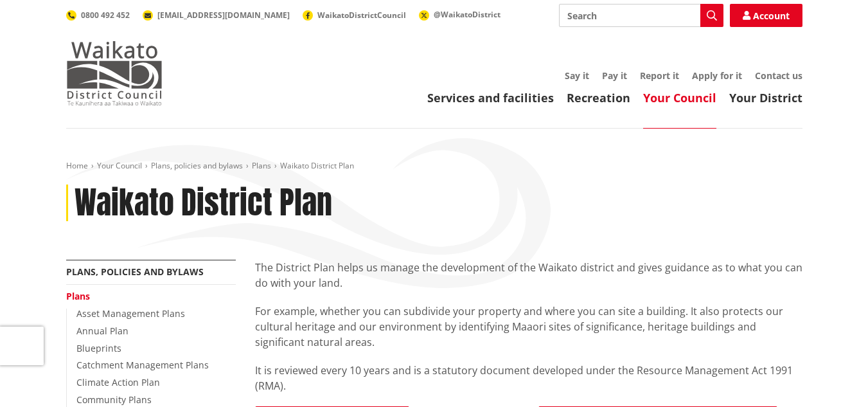 This screenshot has width=868, height=407. I want to click on a: Services and facilities, so click(490, 97).